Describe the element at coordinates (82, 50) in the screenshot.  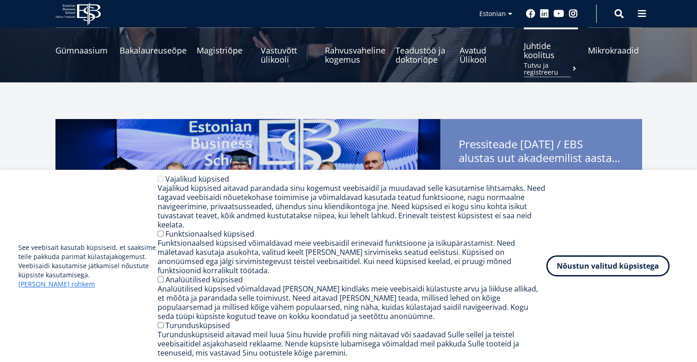
I see `span: Gümnaasium` at that location.